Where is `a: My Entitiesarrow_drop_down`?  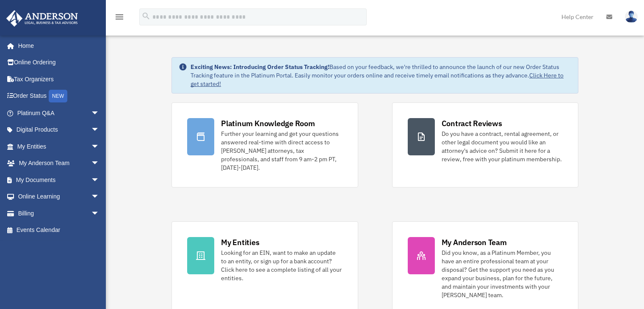
a: My Entitiesarrow_drop_down is located at coordinates (59, 146).